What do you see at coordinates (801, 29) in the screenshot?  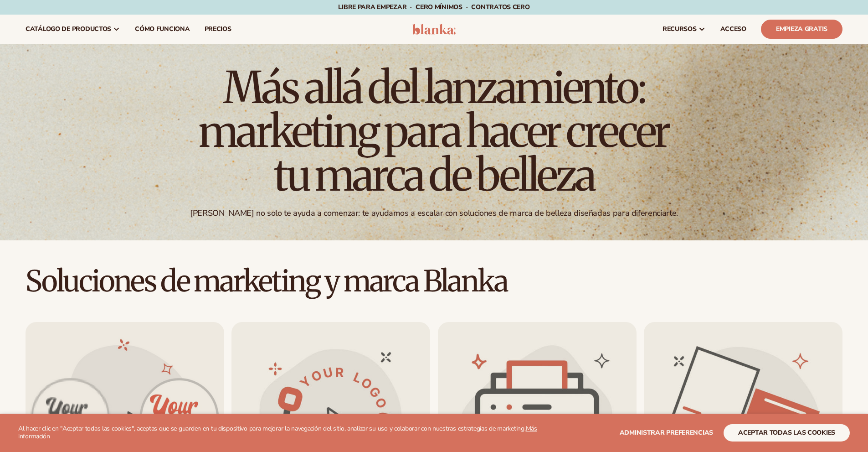 I see `font: Empieza gratis` at bounding box center [801, 29].